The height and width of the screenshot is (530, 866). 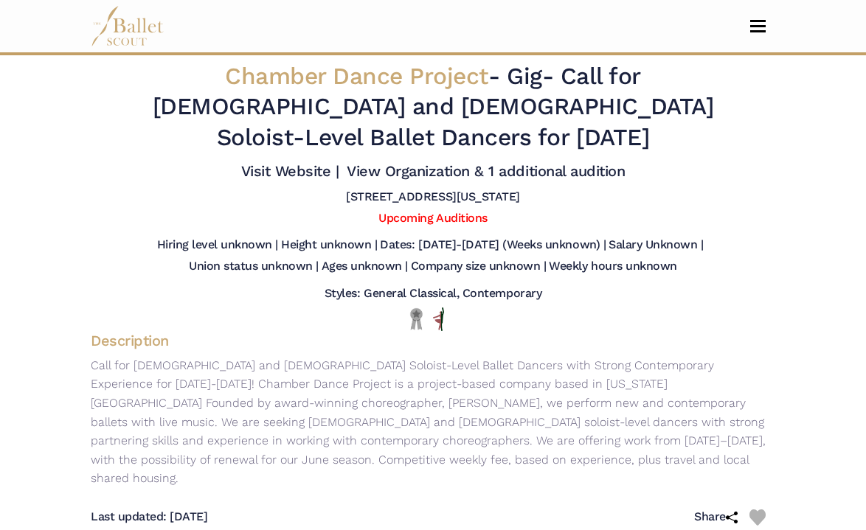 I want to click on h5: Salary Unknown |, so click(x=656, y=245).